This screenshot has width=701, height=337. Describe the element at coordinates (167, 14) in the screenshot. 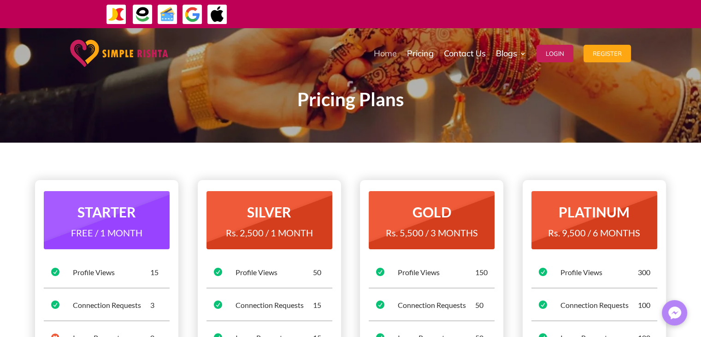

I see `img: Credit Cards` at that location.